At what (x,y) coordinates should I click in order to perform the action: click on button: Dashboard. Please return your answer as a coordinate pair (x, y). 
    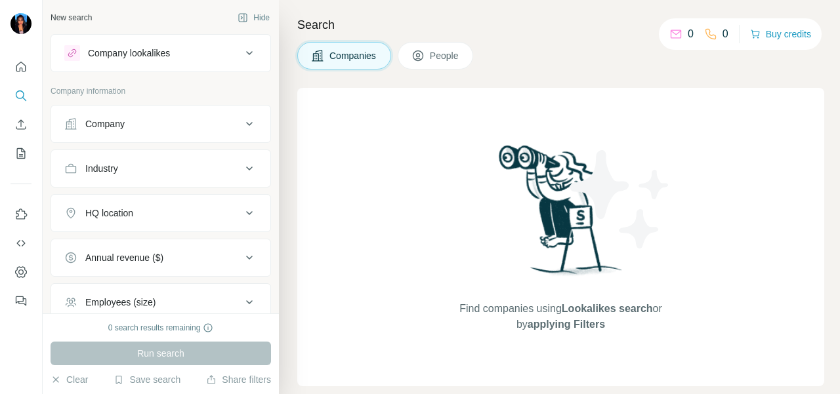
    Looking at the image, I should click on (21, 272).